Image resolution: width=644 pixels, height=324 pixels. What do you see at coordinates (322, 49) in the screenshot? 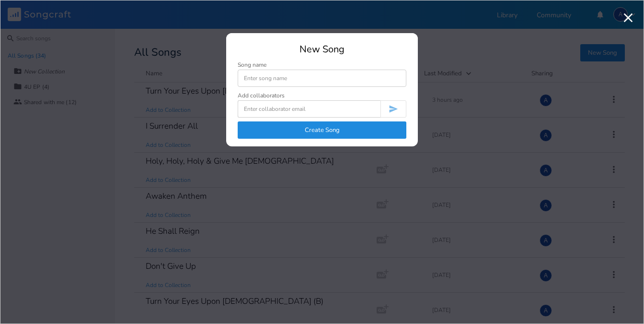
I see `div: New Song` at bounding box center [322, 49].